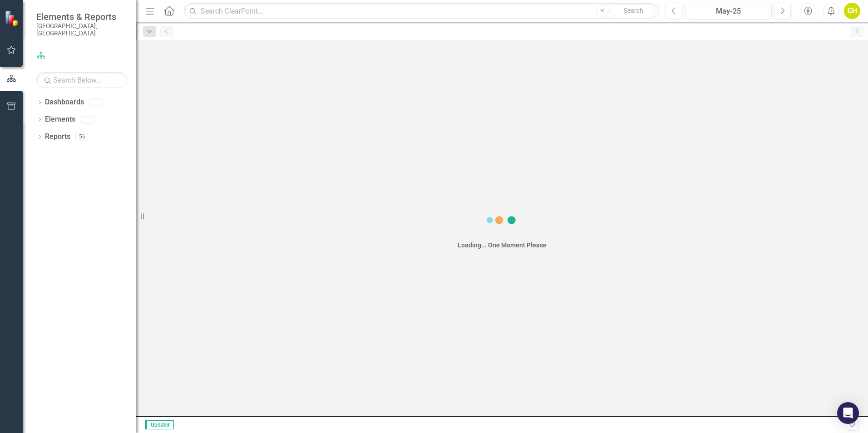  I want to click on div: Open Intercom Messenger, so click(848, 412).